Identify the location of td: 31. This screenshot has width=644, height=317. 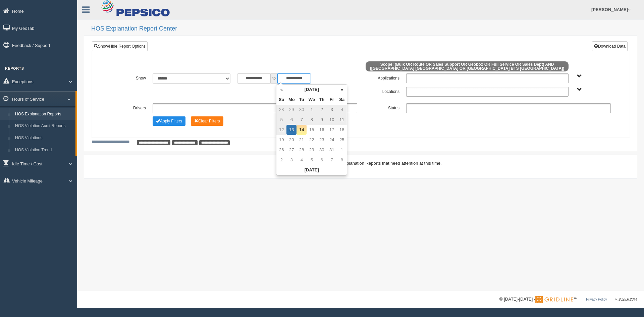
(332, 150).